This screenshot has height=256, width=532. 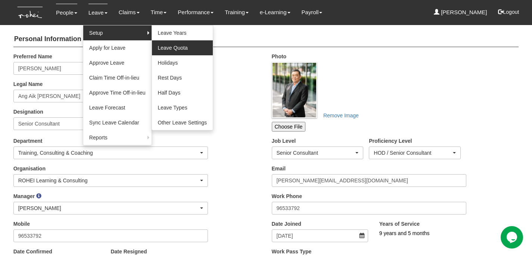 What do you see at coordinates (287, 196) in the screenshot?
I see `label: Work Phone` at bounding box center [287, 196].